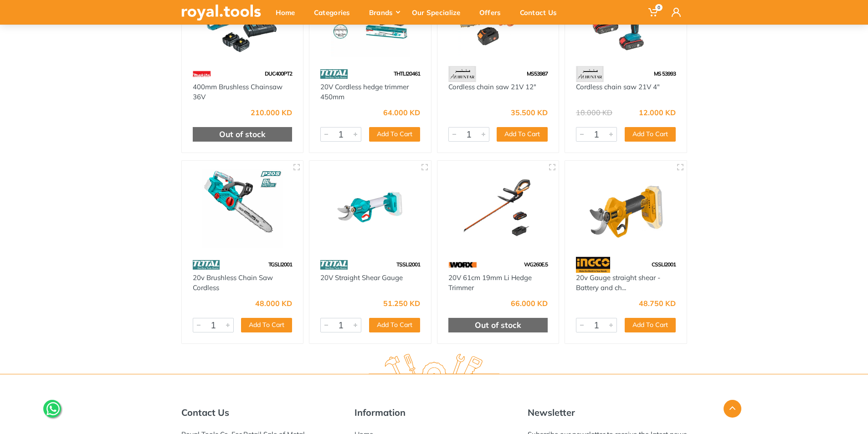 This screenshot has height=434, width=868. Describe the element at coordinates (536, 264) in the screenshot. I see `span: WG260E.5` at that location.